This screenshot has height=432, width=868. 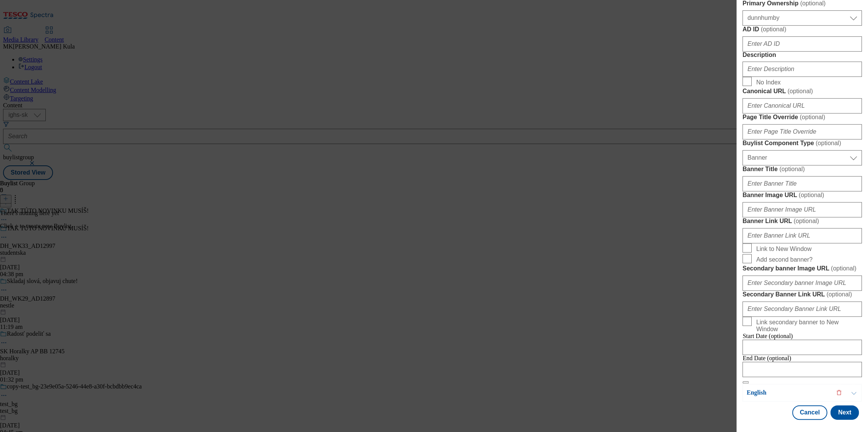 What do you see at coordinates (810, 412) in the screenshot?
I see `button: Cancel` at bounding box center [810, 412].